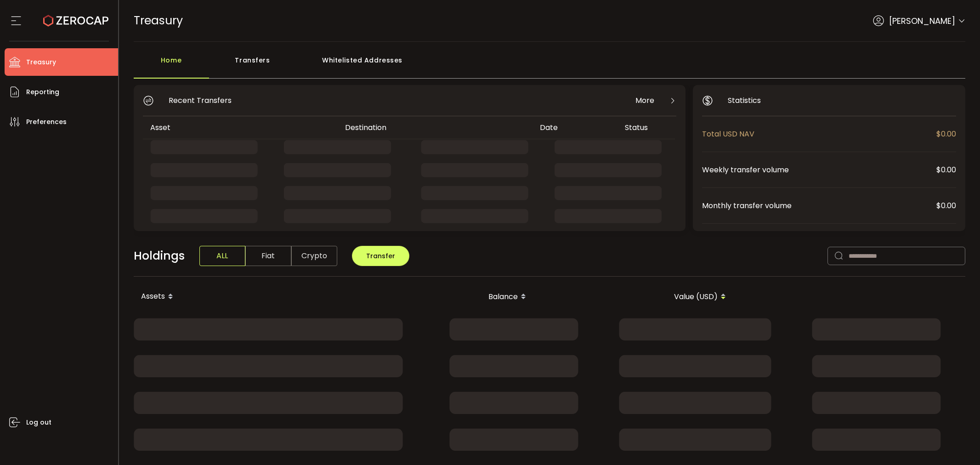 This screenshot has height=465, width=980. What do you see at coordinates (240, 127) in the screenshot?
I see `div: Asset` at bounding box center [240, 127].